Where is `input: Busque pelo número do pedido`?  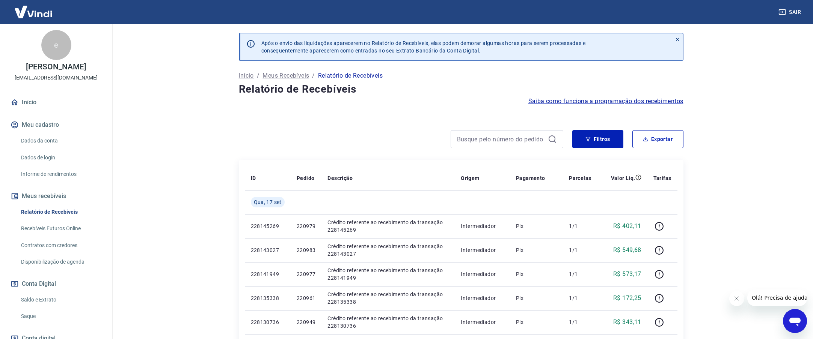 input: Busque pelo número do pedido is located at coordinates (501, 139).